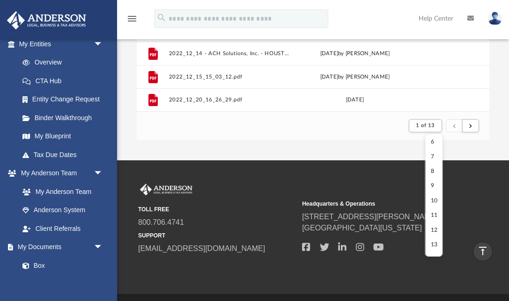 The width and height of the screenshot is (509, 301). What do you see at coordinates (482, 252) in the screenshot?
I see `a: vertical_align_top` at bounding box center [482, 252].